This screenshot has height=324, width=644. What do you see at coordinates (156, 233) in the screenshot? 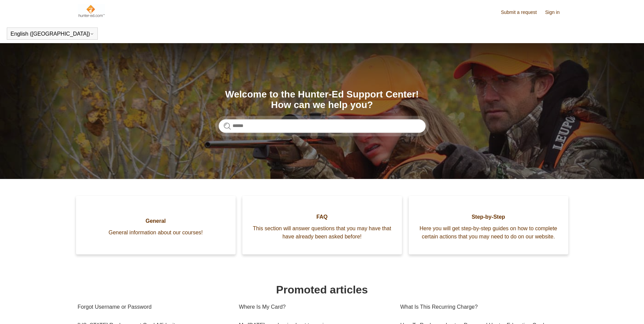
I see `span: General information about our courses!` at bounding box center [156, 233].